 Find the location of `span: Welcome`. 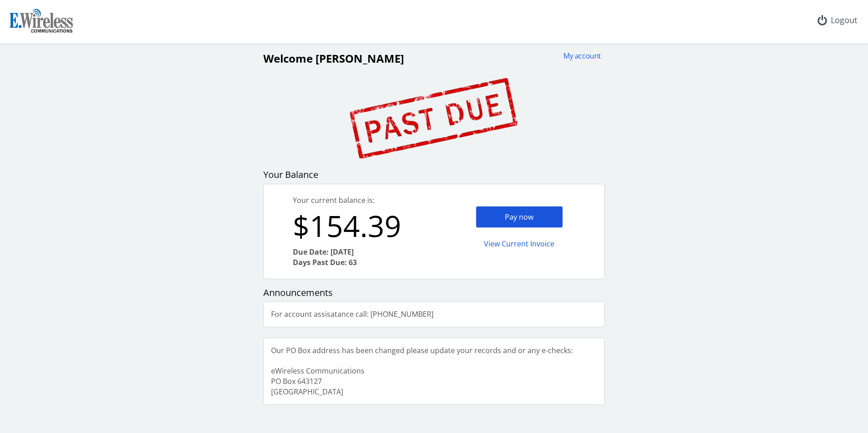

span: Welcome is located at coordinates (288, 58).